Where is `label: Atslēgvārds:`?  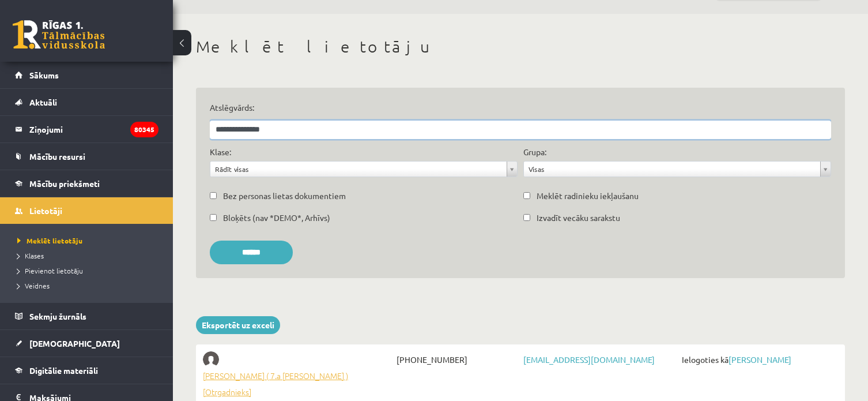 label: Atslēgvārds: is located at coordinates (521, 107).